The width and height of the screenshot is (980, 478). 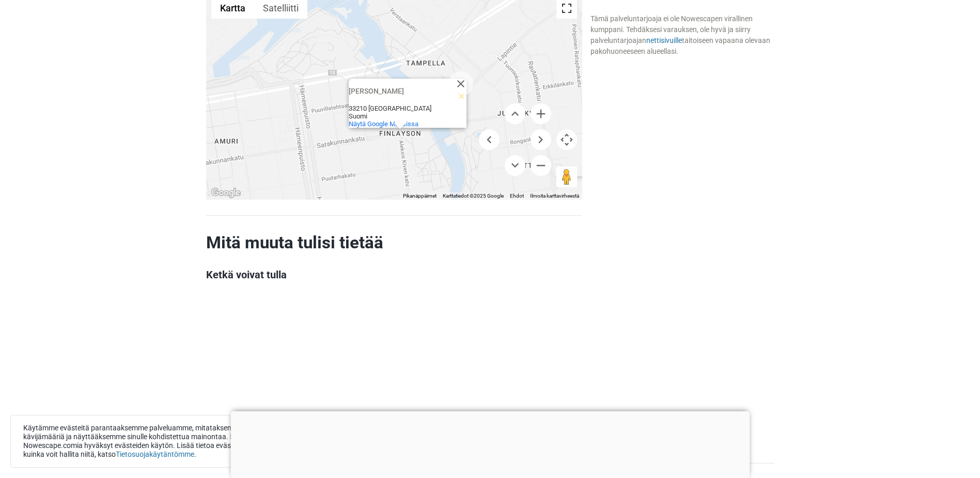 I want to click on button: Kartan kamerasäätimet, so click(x=567, y=139).